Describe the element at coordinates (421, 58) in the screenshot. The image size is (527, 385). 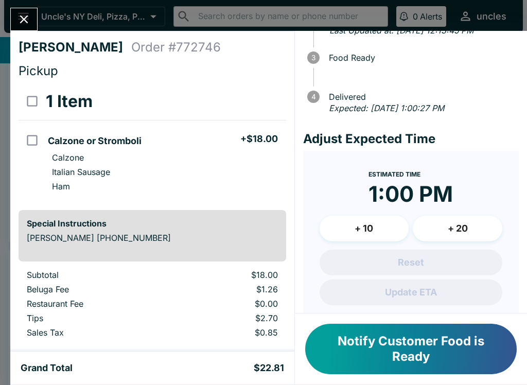
I see `span: Food Ready` at that location.